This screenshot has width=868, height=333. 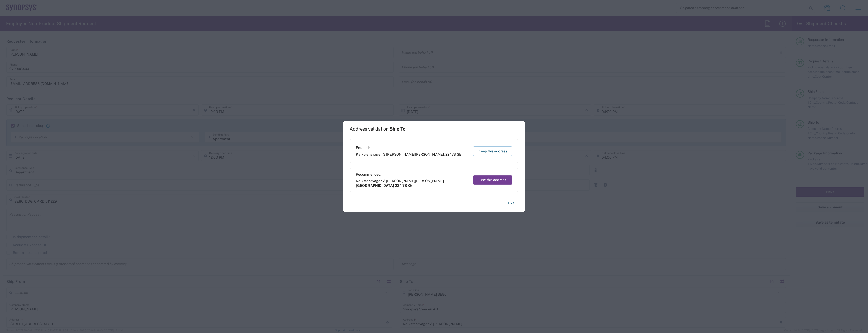 I want to click on span: Ship To, so click(x=397, y=129).